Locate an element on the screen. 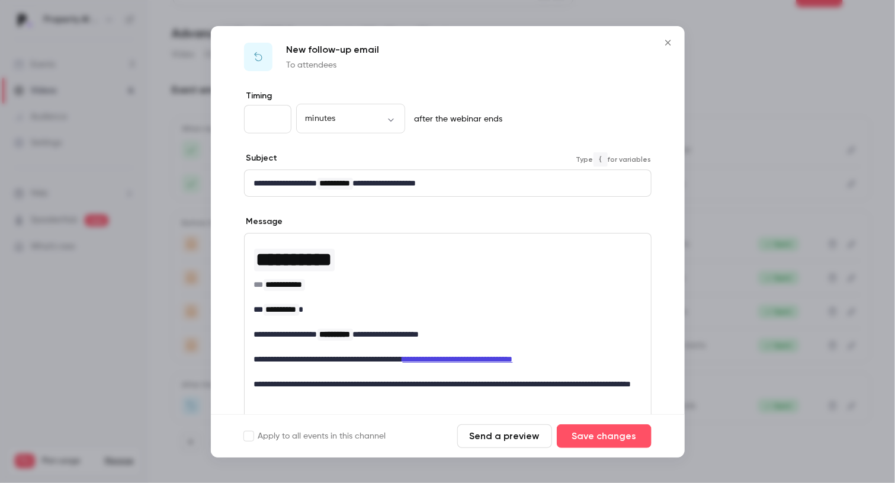 The width and height of the screenshot is (895, 483). span: Type for variables is located at coordinates (614, 159).